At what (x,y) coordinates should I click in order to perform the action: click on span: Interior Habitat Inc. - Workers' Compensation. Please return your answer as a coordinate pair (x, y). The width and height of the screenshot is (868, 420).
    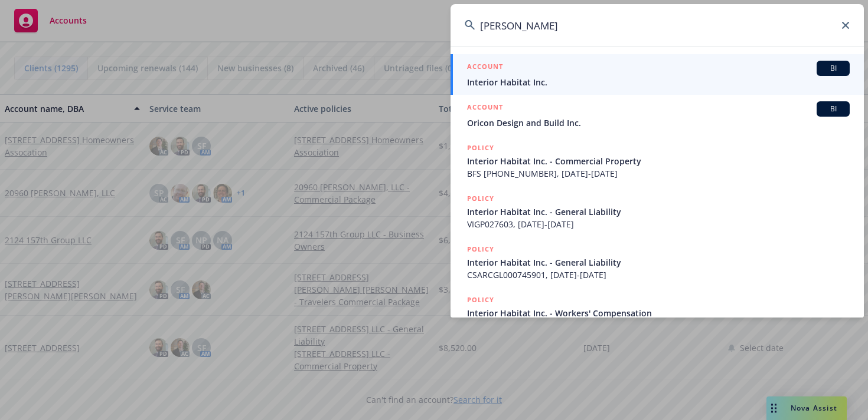
    Looking at the image, I should click on (658, 313).